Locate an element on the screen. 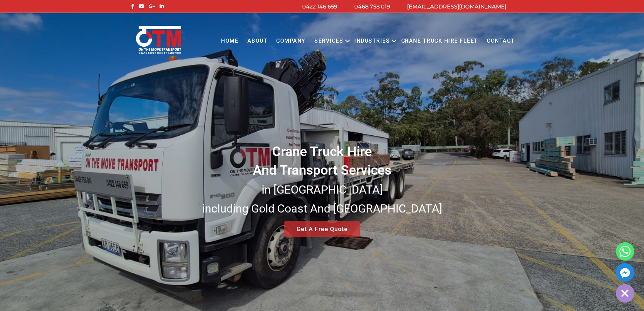 The image size is (644, 311). a: 0468 758 019 is located at coordinates (372, 6).